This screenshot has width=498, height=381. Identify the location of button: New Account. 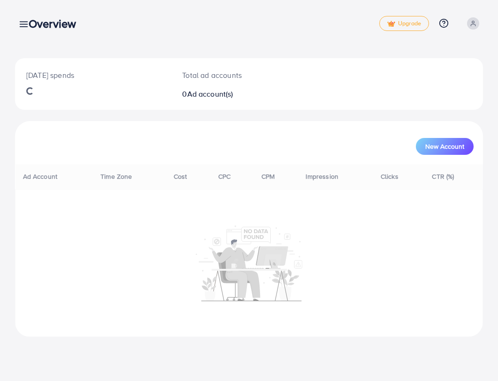
(444, 146).